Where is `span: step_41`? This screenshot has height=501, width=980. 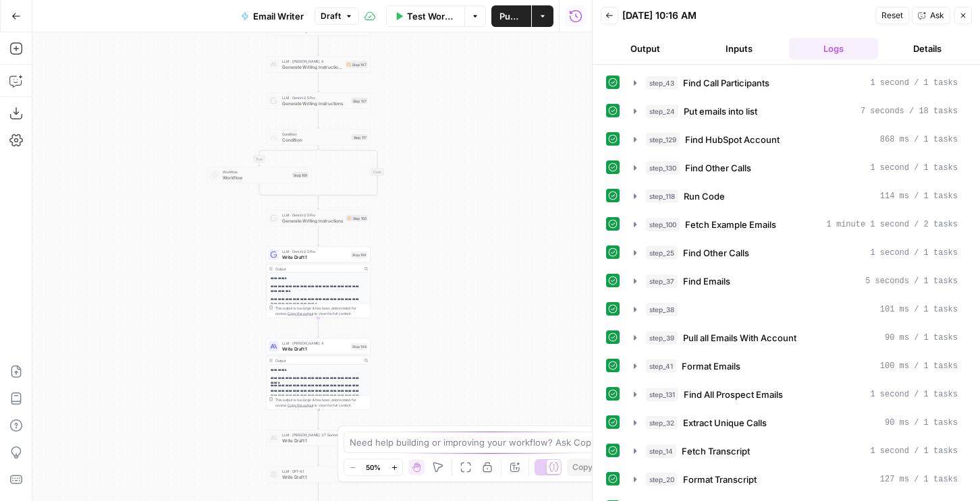 span: step_41 is located at coordinates (661, 367).